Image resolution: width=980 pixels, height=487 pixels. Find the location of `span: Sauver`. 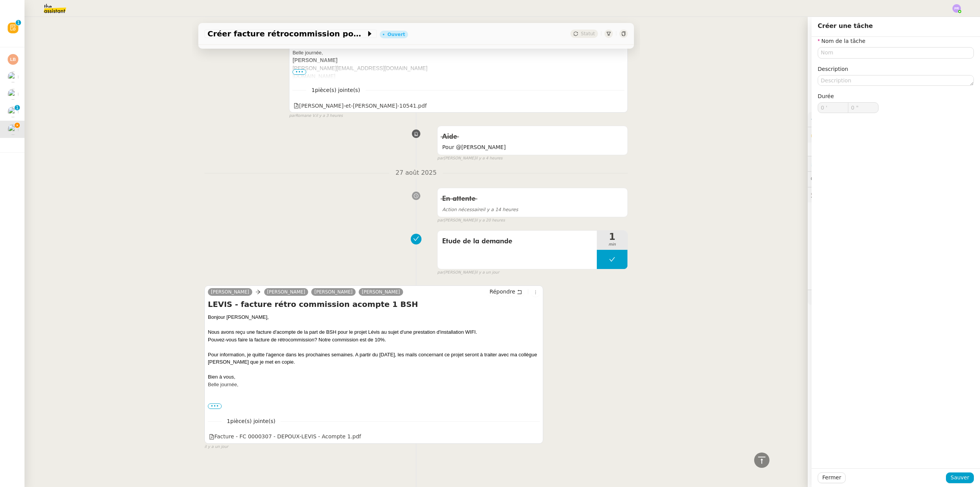

span: Sauver is located at coordinates (959, 477).